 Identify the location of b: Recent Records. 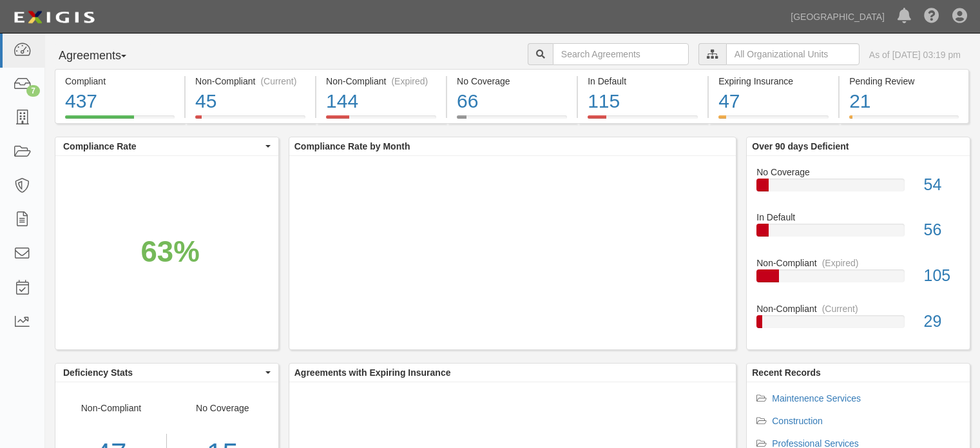
(786, 372).